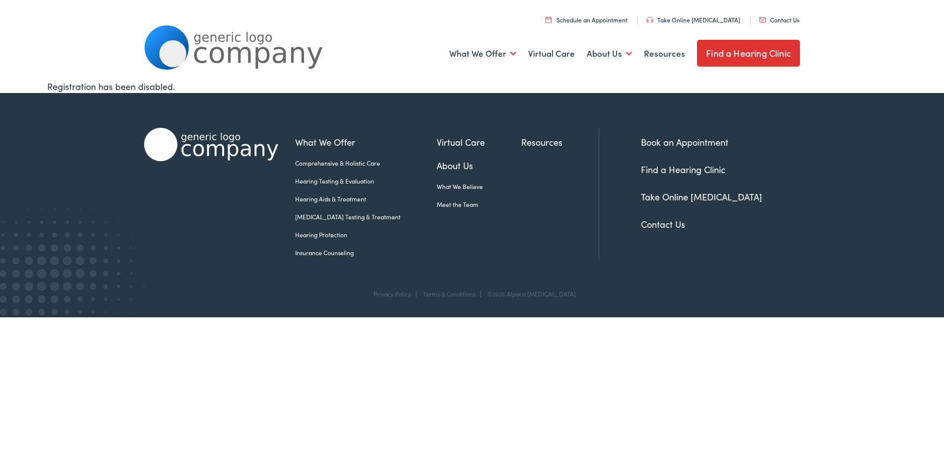 This screenshot has width=944, height=468. I want to click on a: Book an Appointment, so click(685, 142).